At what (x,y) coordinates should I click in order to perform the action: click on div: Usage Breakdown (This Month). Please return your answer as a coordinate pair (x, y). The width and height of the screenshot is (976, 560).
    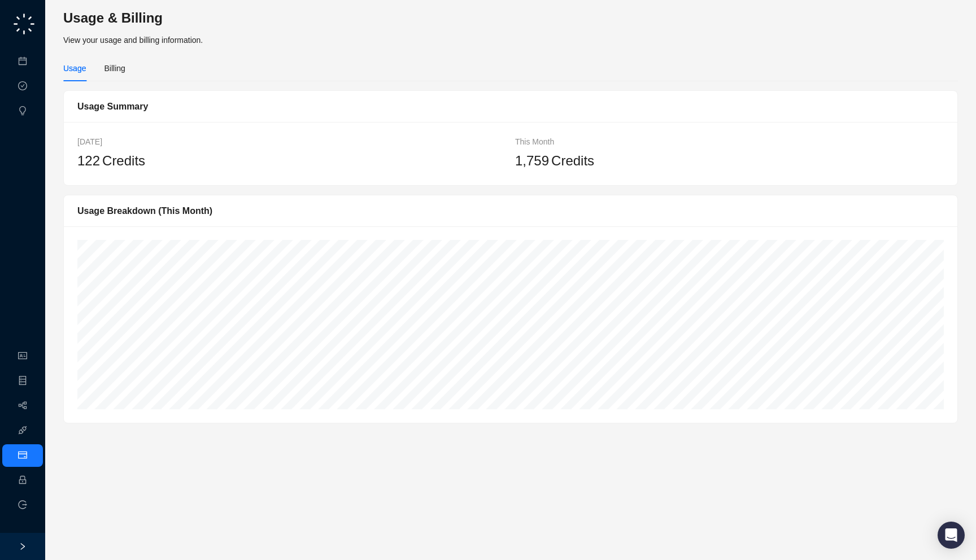
    Looking at the image, I should click on (511, 210).